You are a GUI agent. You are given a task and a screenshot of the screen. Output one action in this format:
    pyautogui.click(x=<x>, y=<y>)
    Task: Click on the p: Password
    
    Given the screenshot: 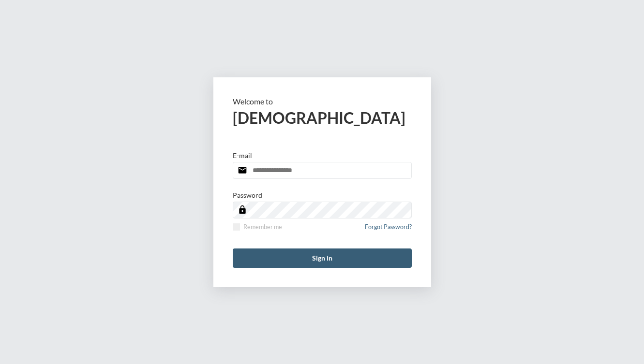 What is the action you would take?
    pyautogui.click(x=247, y=195)
    